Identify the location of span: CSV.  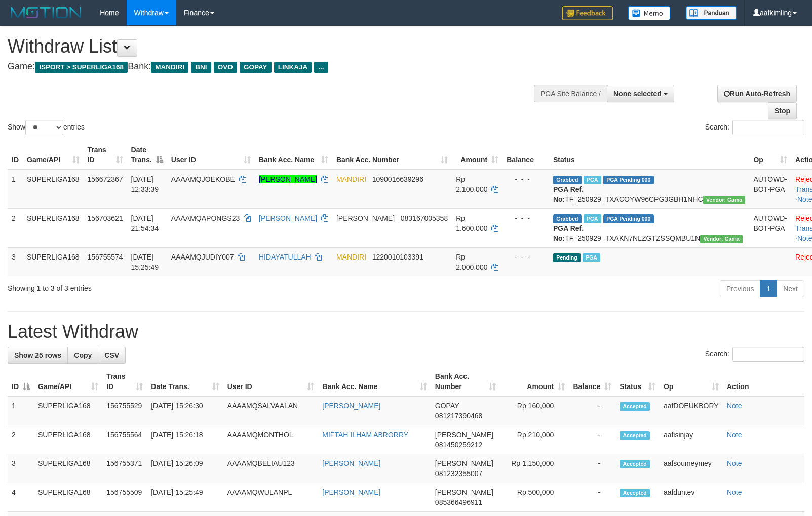
(111, 355).